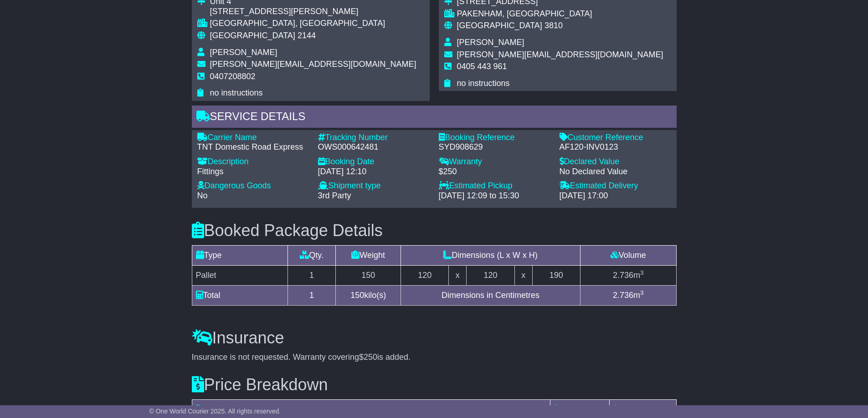 The height and width of the screenshot is (418, 868). Describe the element at coordinates (434, 231) in the screenshot. I see `h3: Booked Package Details` at that location.